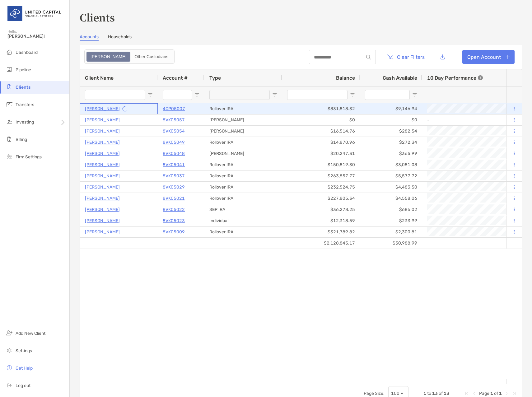 The height and width of the screenshot is (397, 532). I want to click on div: Page Size:, so click(374, 394).